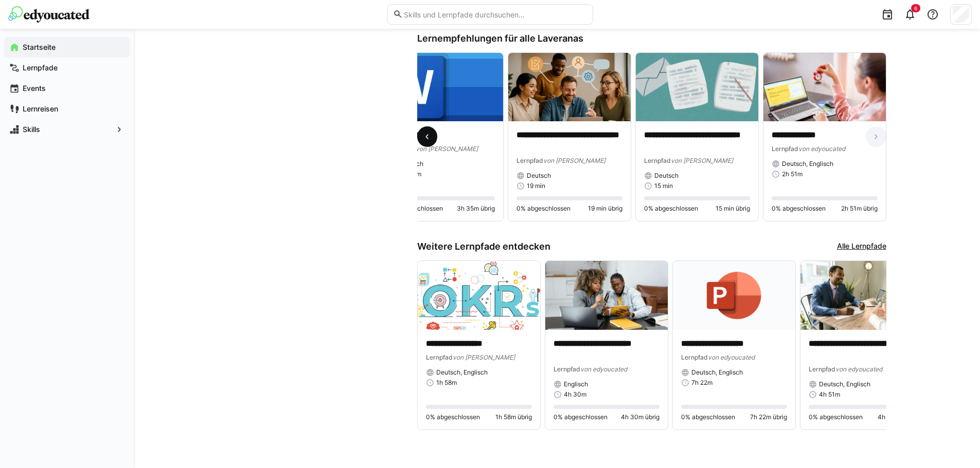 This screenshot has width=980, height=468. What do you see at coordinates (829, 395) in the screenshot?
I see `span: 4h 51m` at bounding box center [829, 395].